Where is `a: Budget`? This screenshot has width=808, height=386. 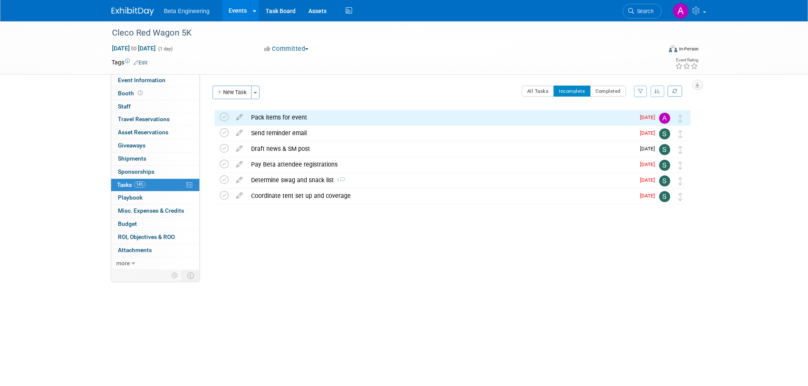 a: Budget is located at coordinates (155, 224).